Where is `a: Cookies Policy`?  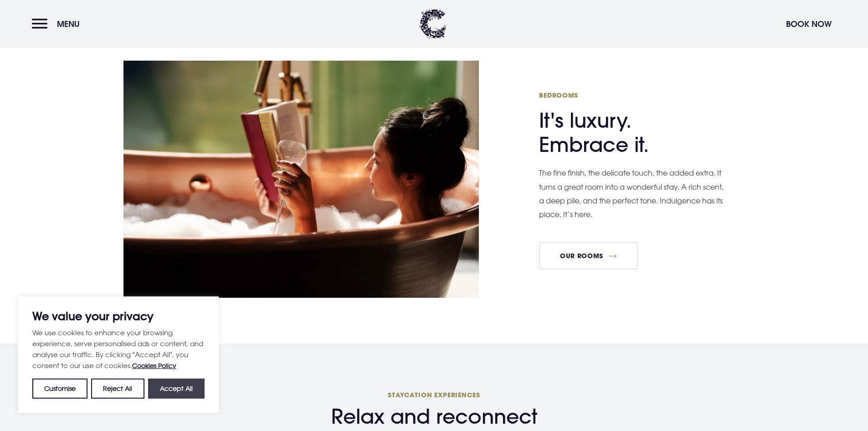
a: Cookies Policy is located at coordinates (154, 365).